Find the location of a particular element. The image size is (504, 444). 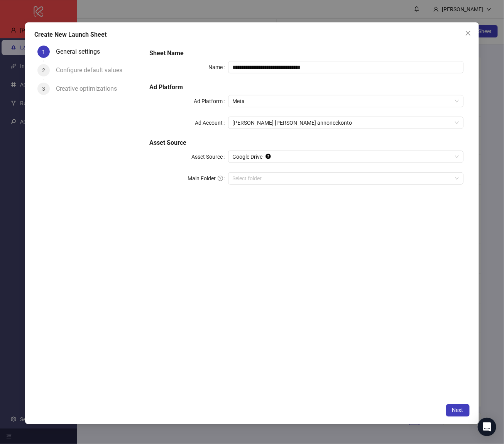

span: 3 is located at coordinates (44, 89).